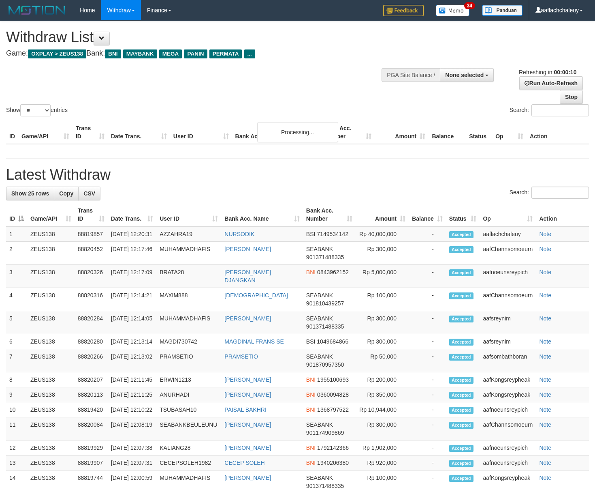 This screenshot has width=595, height=492. I want to click on th: User ID, so click(201, 132).